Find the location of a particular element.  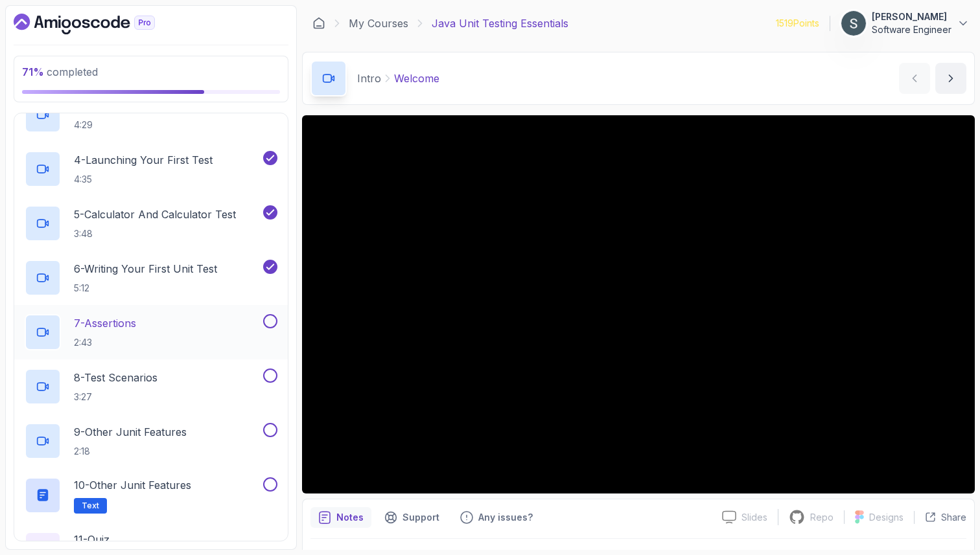

p: Slides is located at coordinates (754, 518).